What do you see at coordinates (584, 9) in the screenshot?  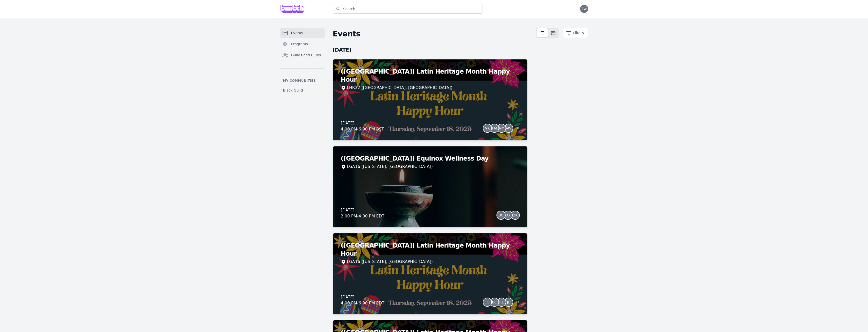 I see `button: TW` at bounding box center [584, 9].